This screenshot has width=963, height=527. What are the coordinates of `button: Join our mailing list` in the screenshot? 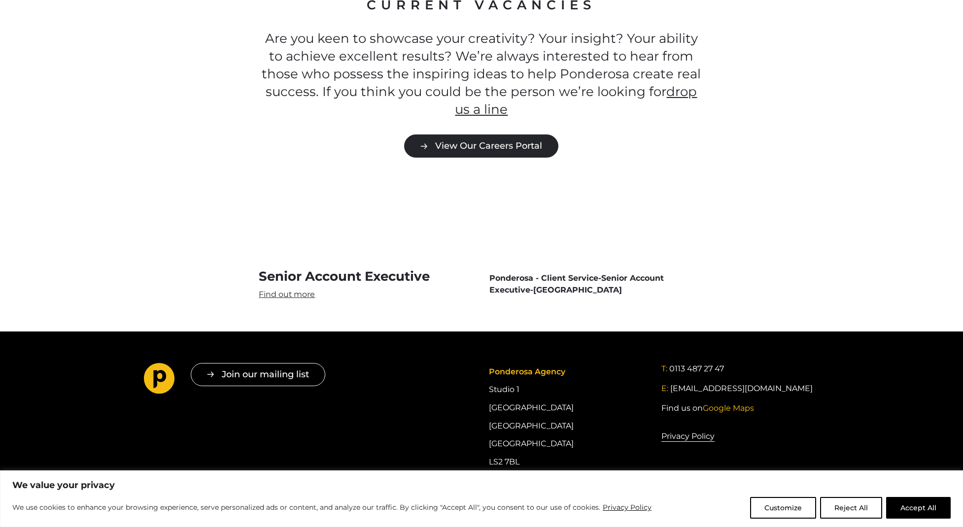 It's located at (258, 374).